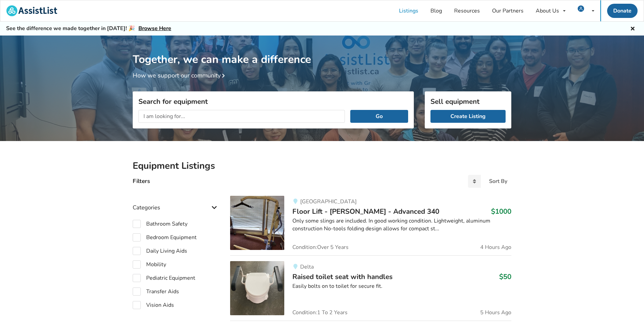 This screenshot has height=323, width=644. I want to click on div: Easily bolts on to toilet for secure fit., so click(402, 286).